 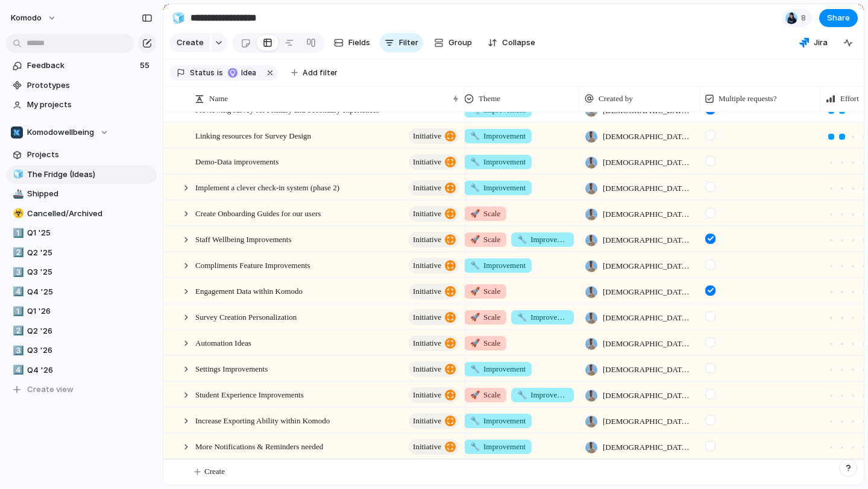 I want to click on span: Increase Exporting Ability within Komodo, so click(x=262, y=420).